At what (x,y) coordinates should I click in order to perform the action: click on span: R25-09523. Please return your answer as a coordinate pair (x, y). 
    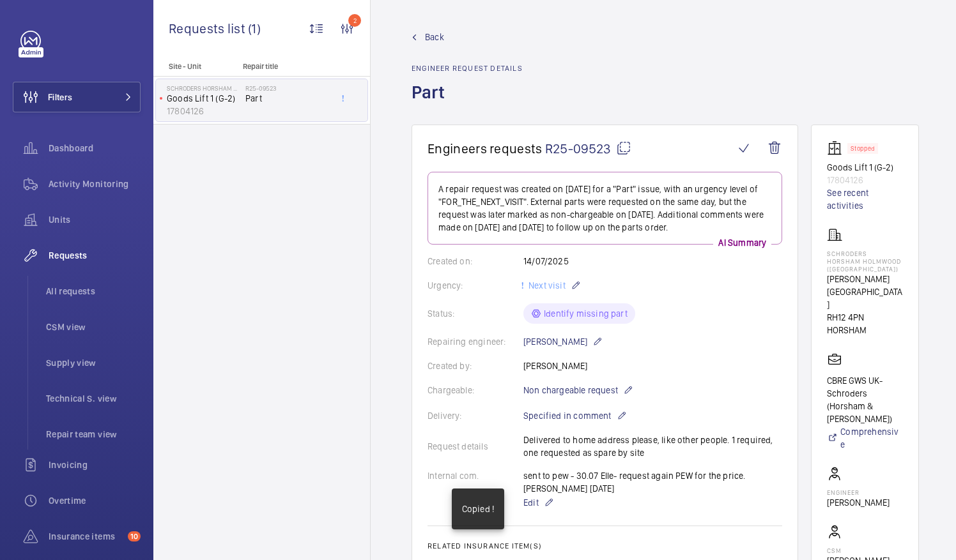
    Looking at the image, I should click on (588, 148).